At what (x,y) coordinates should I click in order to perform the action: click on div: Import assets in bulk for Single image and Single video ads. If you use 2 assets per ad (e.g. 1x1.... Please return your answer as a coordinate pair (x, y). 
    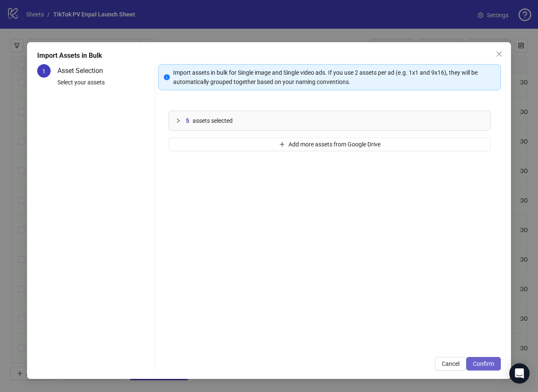
    Looking at the image, I should click on (334, 77).